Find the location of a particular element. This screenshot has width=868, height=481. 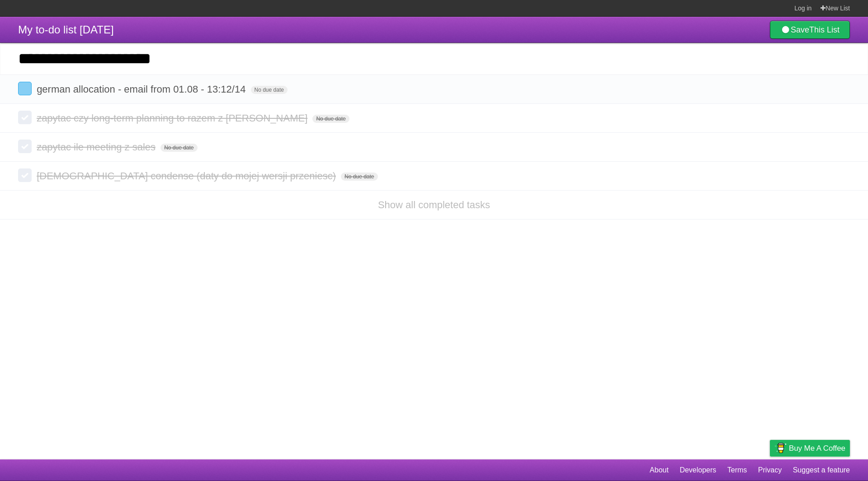

img: Buy me a coffee is located at coordinates (780, 448).